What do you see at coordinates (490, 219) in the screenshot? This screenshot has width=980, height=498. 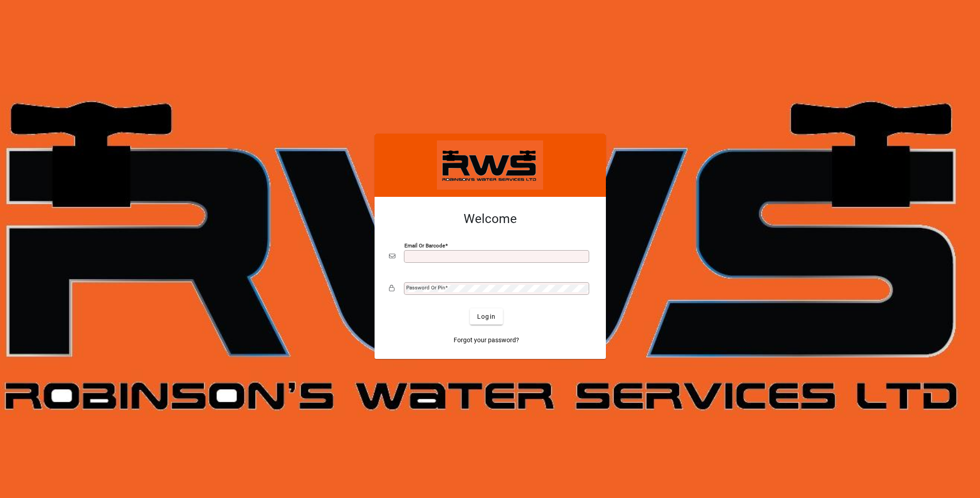 I see `h2: Welcome` at bounding box center [490, 219].